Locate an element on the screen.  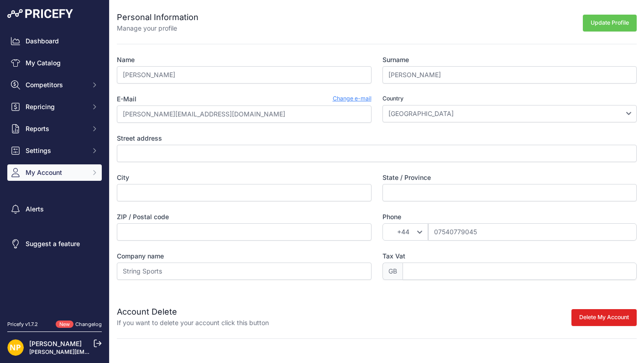
span: Competitors is located at coordinates (55, 85).